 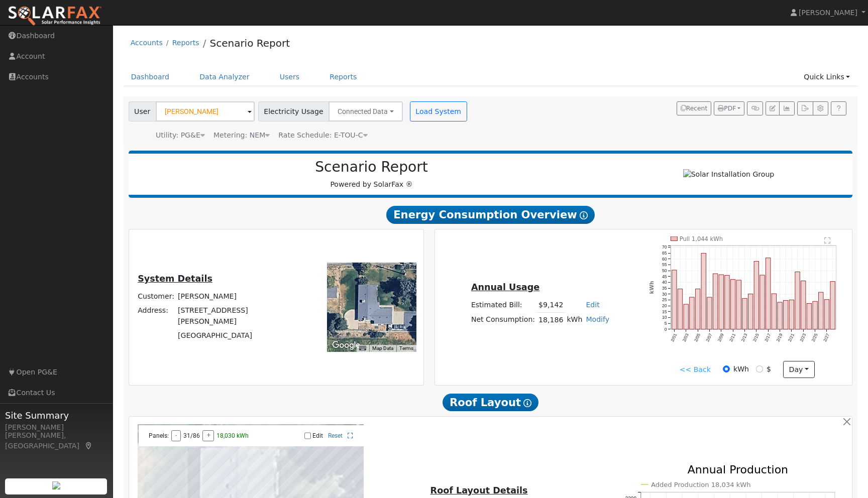 What do you see at coordinates (575, 319) in the screenshot?
I see `td: kWh` at bounding box center [575, 319].